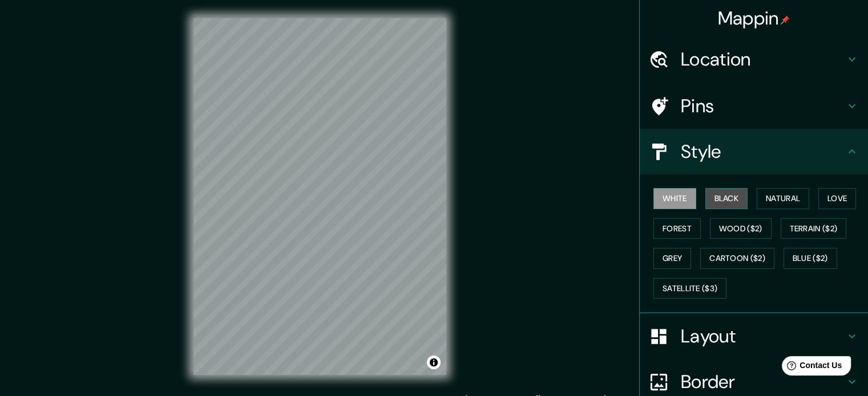 This screenshot has width=868, height=396. What do you see at coordinates (434, 362) in the screenshot?
I see `button: Toggle attribution` at bounding box center [434, 362].